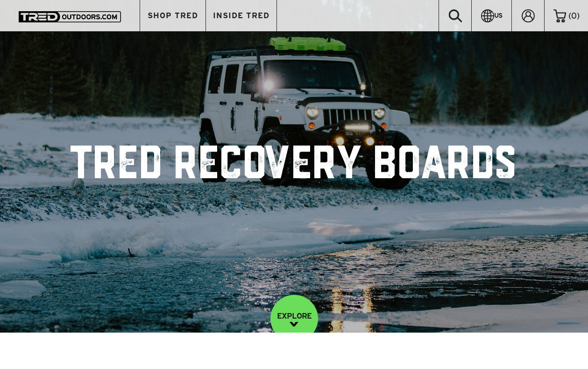 The image size is (588, 369). I want to click on a: TRED Outdoors America, so click(70, 17).